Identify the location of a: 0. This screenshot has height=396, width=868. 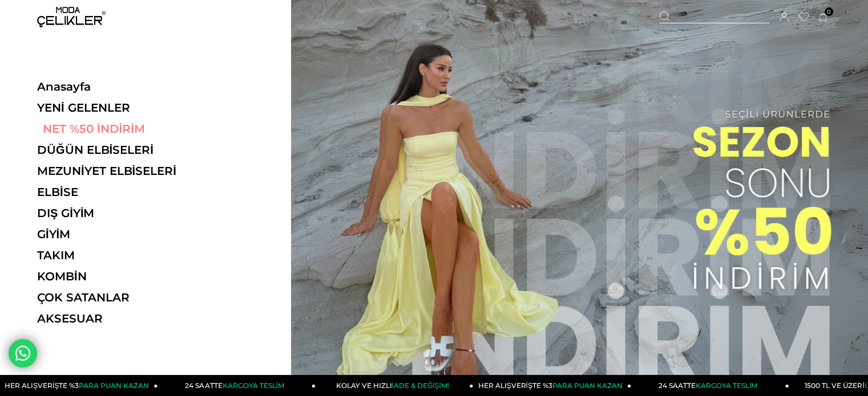
(823, 17).